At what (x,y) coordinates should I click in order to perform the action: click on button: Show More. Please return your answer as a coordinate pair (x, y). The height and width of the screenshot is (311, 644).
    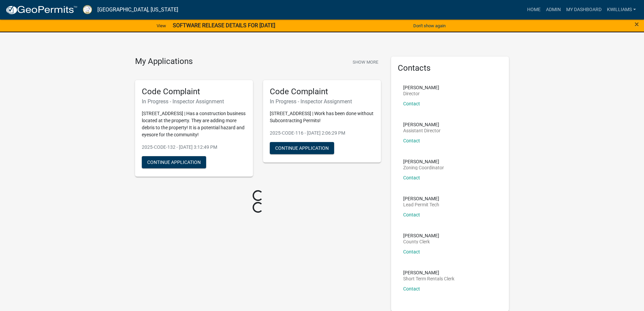
    Looking at the image, I should click on (366, 62).